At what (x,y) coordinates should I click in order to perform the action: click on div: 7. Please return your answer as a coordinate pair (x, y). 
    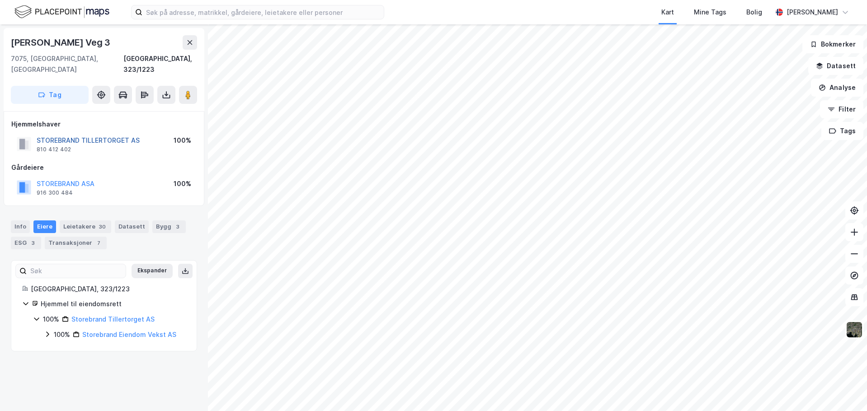
    Looking at the image, I should click on (99, 243).